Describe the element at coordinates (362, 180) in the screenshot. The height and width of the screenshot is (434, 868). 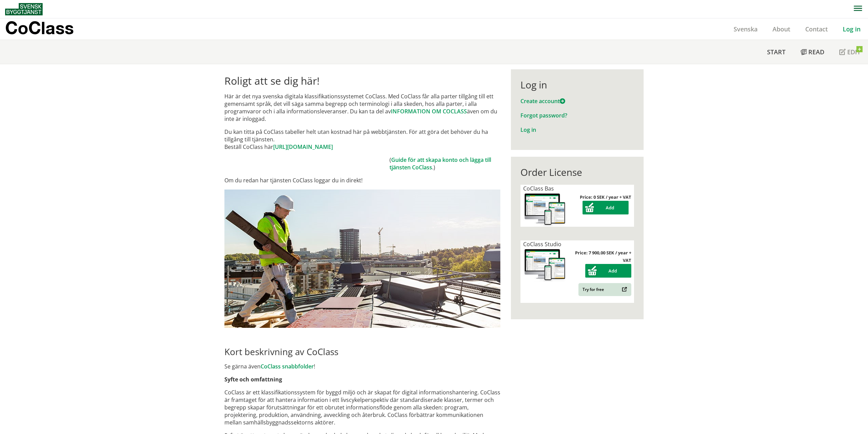
I see `p: Om du redan har tjänsten CoClass loggar du in direkt!` at that location.